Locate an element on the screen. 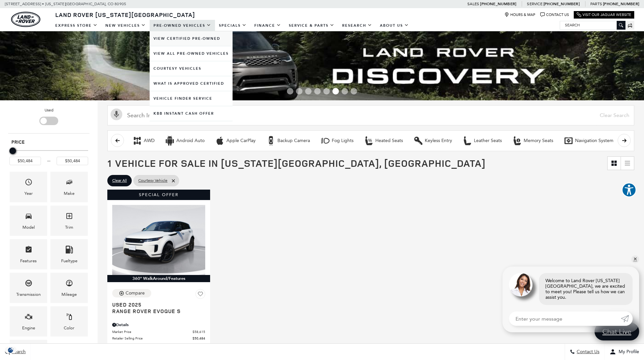 The width and height of the screenshot is (644, 360). span: Go to slide 5 is located at coordinates (326, 91).